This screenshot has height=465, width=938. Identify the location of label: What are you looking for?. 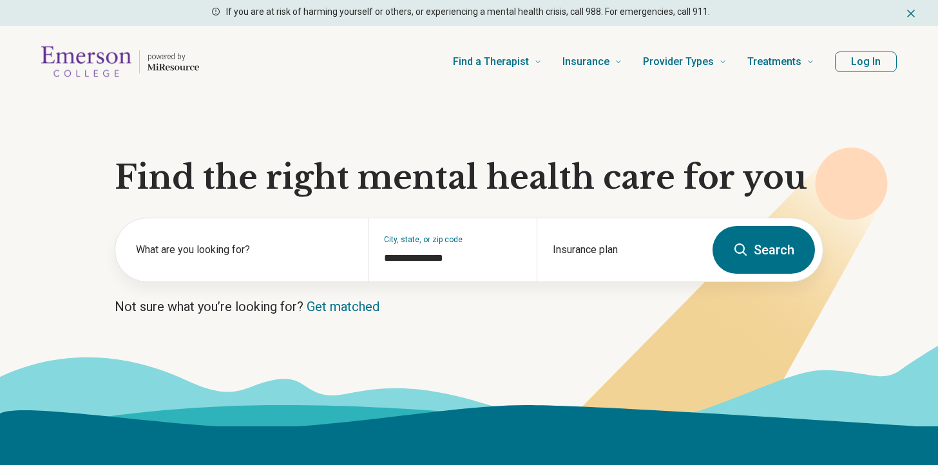
(244, 250).